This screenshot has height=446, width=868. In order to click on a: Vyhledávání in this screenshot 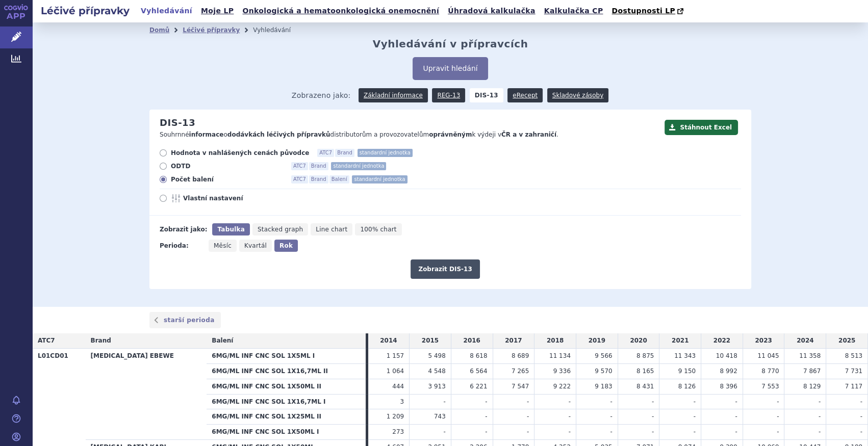, I will do `click(167, 11)`.